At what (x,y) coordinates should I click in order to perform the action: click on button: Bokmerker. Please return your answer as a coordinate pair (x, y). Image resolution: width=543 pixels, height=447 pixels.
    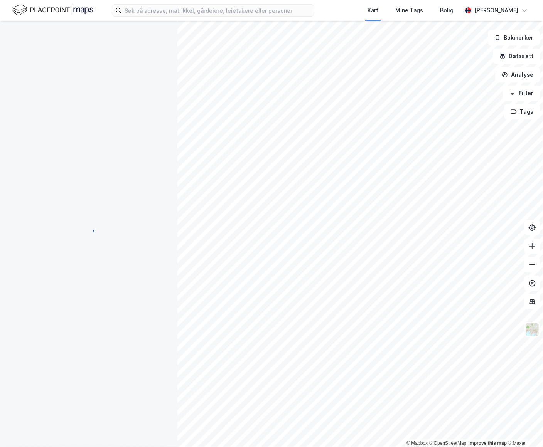
    Looking at the image, I should click on (513, 38).